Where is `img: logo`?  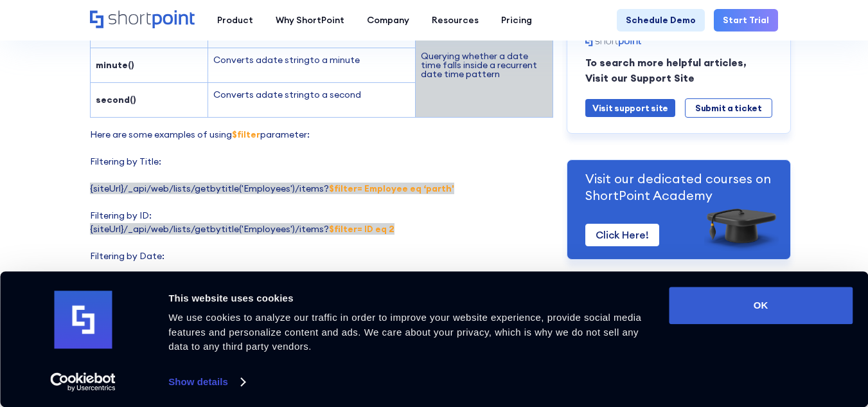 img: logo is located at coordinates (83, 320).